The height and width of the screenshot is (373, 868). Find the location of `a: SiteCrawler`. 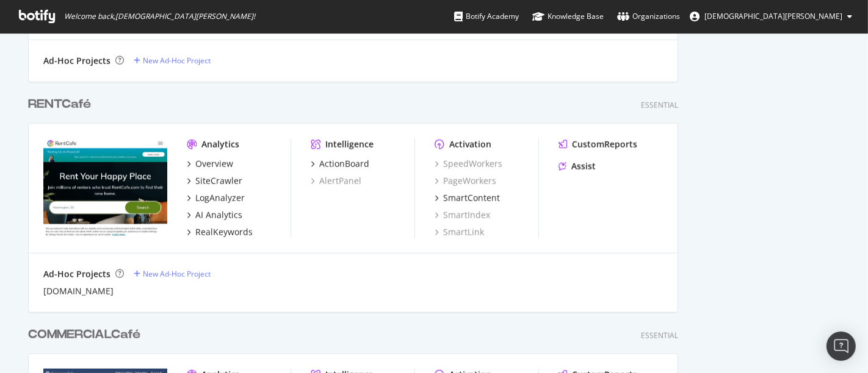

a: SiteCrawler is located at coordinates (214, 181).